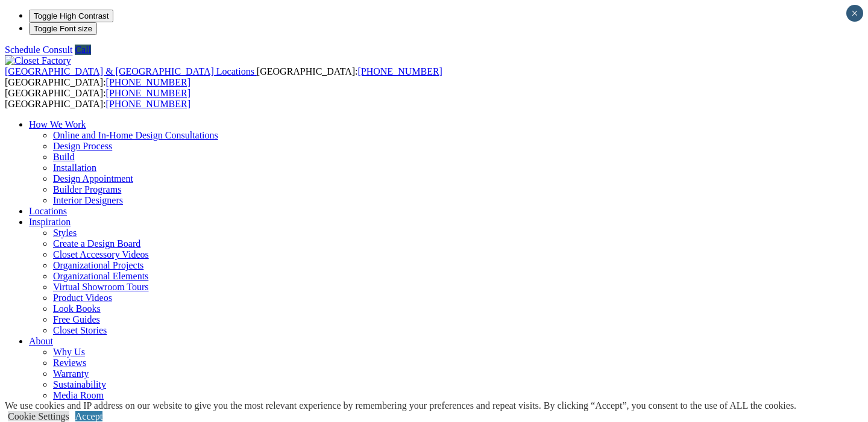  I want to click on a: Design Process, so click(82, 146).